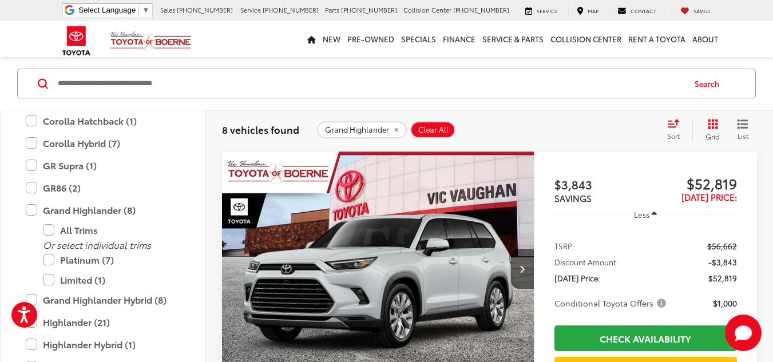  Describe the element at coordinates (151, 41) in the screenshot. I see `img: Vic Vaughan Toyota of Boerne` at that location.